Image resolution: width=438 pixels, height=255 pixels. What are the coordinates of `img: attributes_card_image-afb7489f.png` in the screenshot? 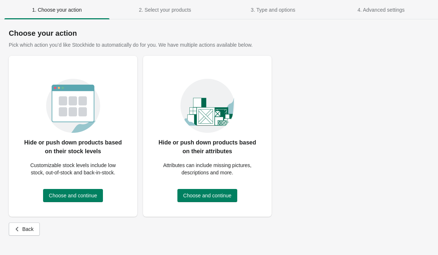 It's located at (207, 102).